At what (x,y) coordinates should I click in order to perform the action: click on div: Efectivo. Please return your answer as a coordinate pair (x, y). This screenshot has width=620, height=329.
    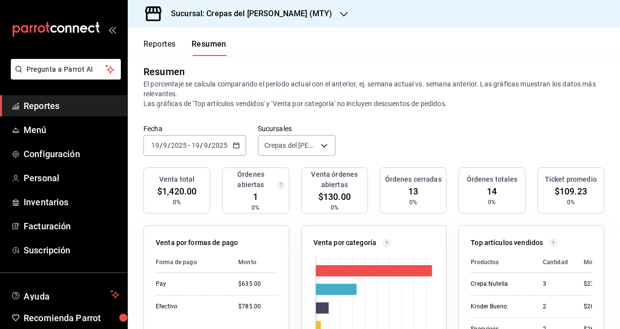
    Looking at the image, I should click on (189, 307).